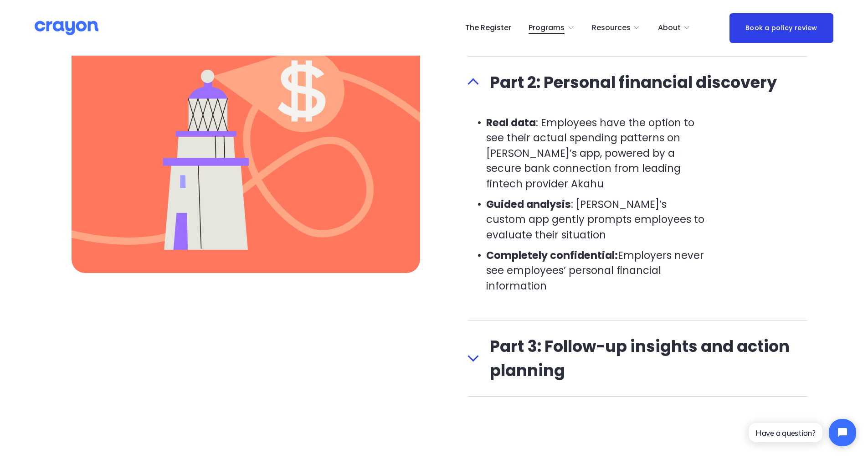 The image size is (868, 470). I want to click on span: About, so click(669, 28).